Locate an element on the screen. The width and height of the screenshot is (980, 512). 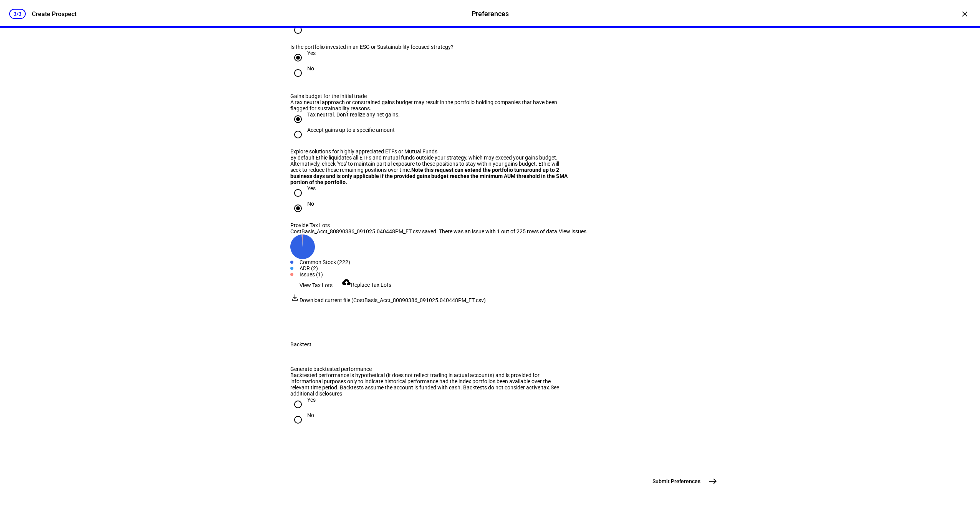
div: Provide Tax Lots is located at coordinates (430, 225).